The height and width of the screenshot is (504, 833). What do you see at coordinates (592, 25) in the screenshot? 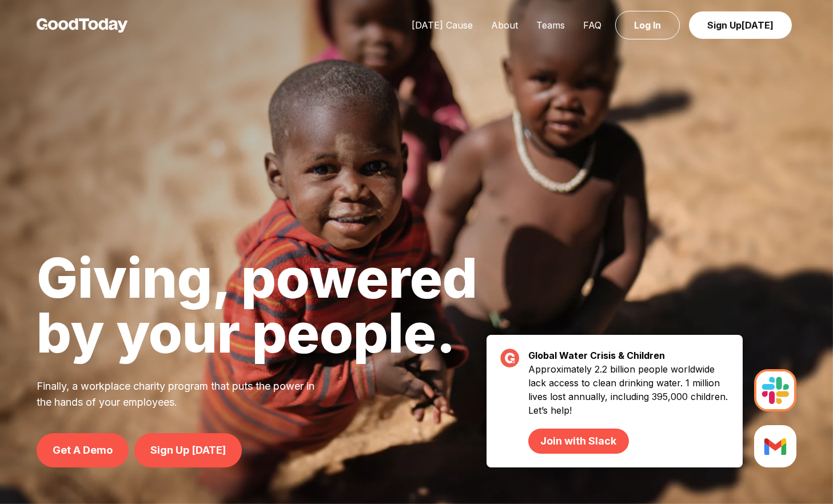
I see `a: FAQ` at bounding box center [592, 25].